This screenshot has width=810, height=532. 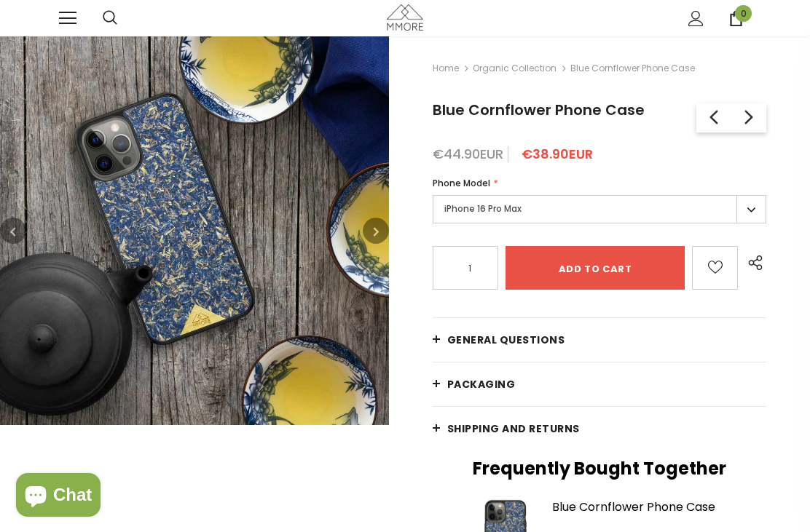 I want to click on span: 0, so click(x=743, y=13).